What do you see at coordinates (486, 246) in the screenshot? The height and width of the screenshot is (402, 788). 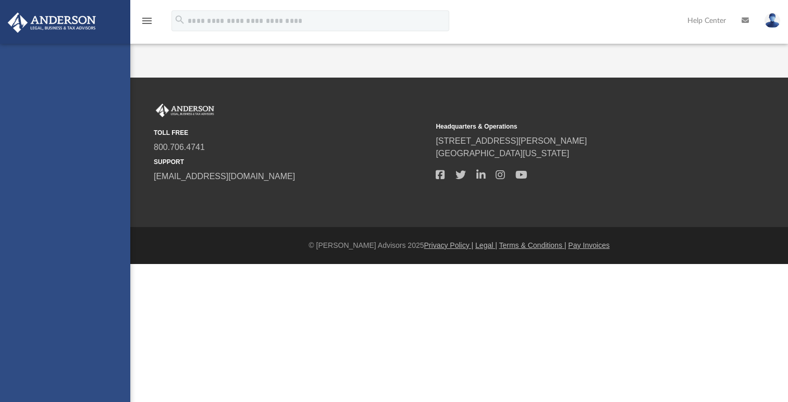 I see `a: Legal |` at bounding box center [486, 246].